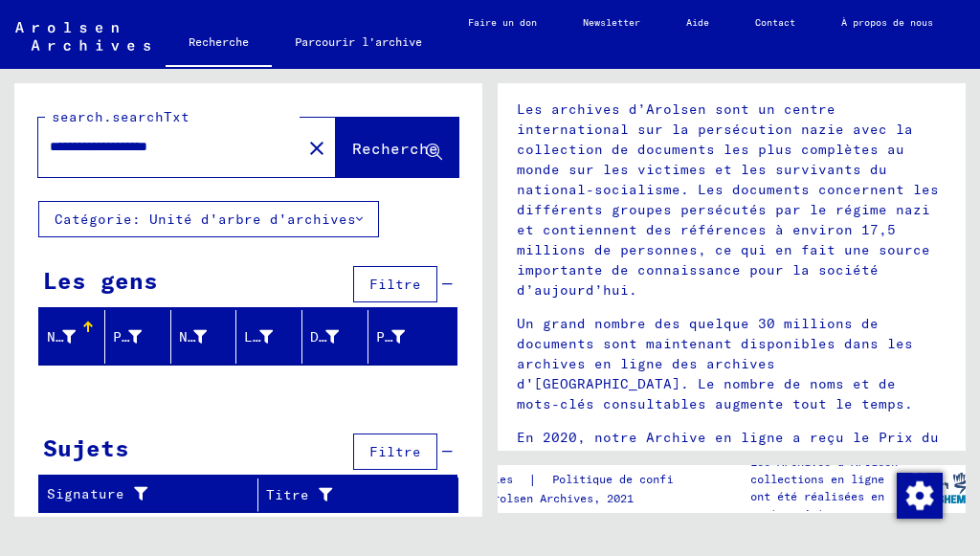 The image size is (980, 556). What do you see at coordinates (829, 471) in the screenshot?
I see `p: Les Archives d'Arolsen collections en ligne` at bounding box center [829, 471].